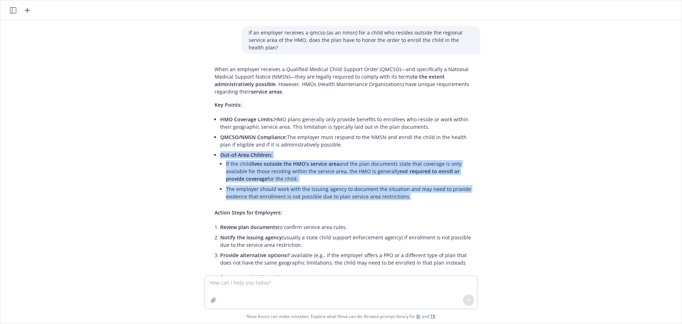 Image resolution: width=682 pixels, height=324 pixels. I want to click on p: When an employer receives a Qualified Medical Child Support Order (QMCSO)—and specifically a Nati..., so click(344, 80).